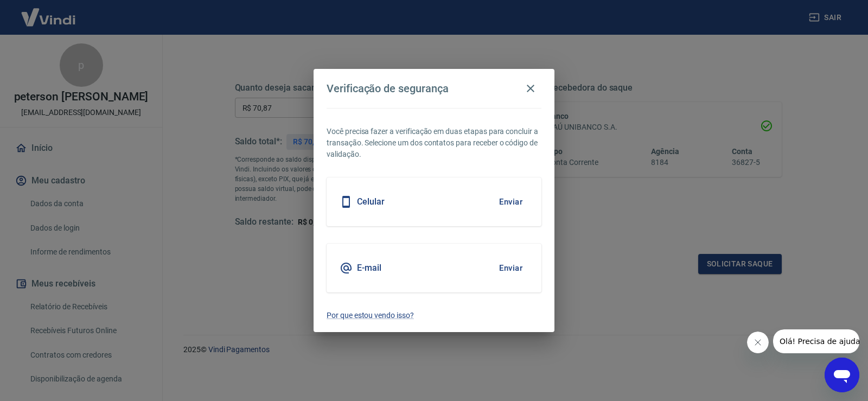 This screenshot has height=401, width=868. Describe the element at coordinates (434, 142) in the screenshot. I see `p: Você precisa fazer a verificação em duas etapas para concluir a transação. Selecione um dos conta...` at that location.